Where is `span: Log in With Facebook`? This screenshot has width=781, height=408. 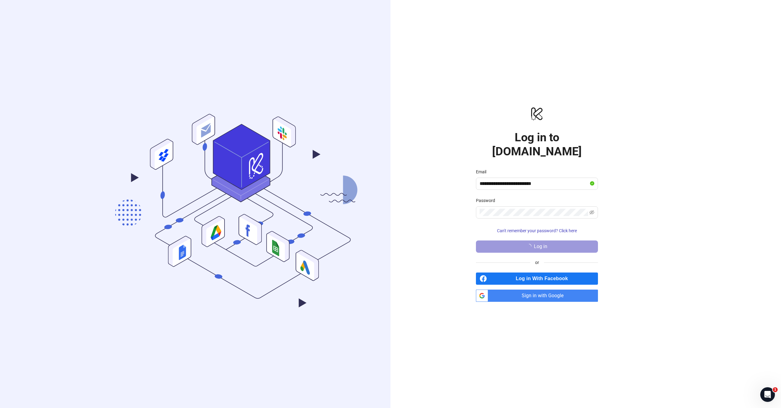 span: Log in With Facebook is located at coordinates (543, 278).